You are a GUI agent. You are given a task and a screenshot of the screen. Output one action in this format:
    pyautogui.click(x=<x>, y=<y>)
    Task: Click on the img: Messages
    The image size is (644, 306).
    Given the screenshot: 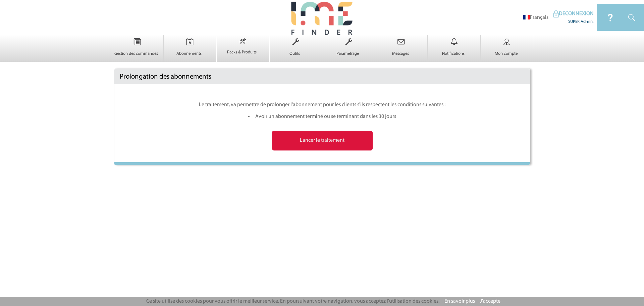 What is the action you would take?
    pyautogui.click(x=401, y=42)
    